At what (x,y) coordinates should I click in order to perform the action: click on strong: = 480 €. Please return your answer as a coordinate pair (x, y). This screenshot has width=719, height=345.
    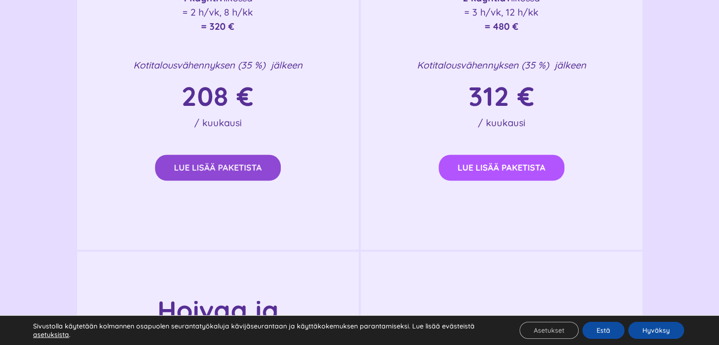
    Looking at the image, I should click on (501, 26).